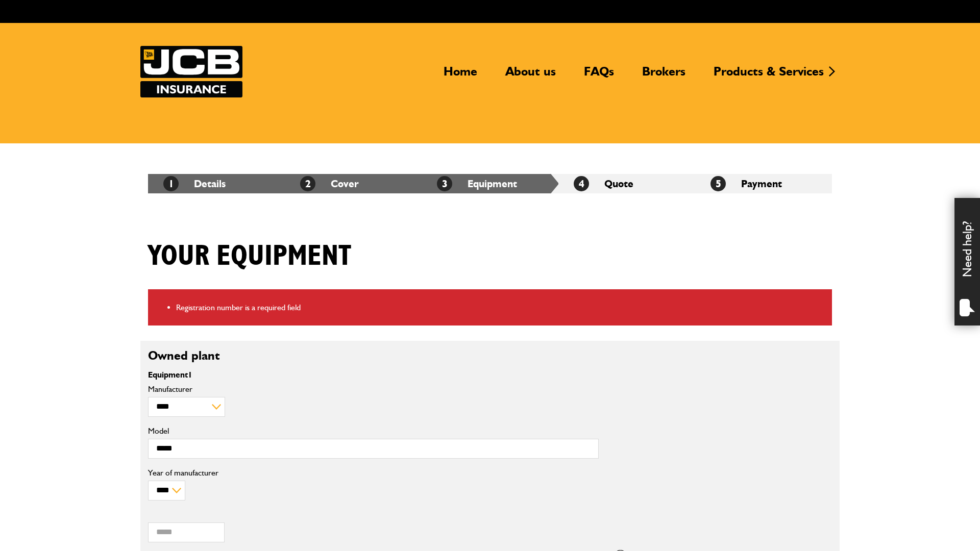 Image resolution: width=980 pixels, height=551 pixels. What do you see at coordinates (373, 431) in the screenshot?
I see `label: Model` at bounding box center [373, 431].